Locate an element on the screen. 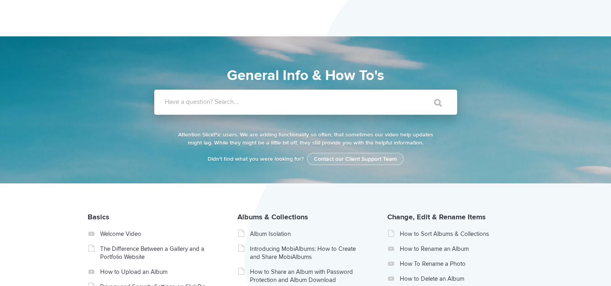 Image resolution: width=611 pixels, height=286 pixels. a: Album Isolation is located at coordinates (307, 234).